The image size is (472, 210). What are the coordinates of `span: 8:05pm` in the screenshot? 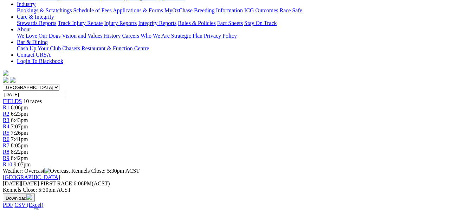 It's located at (19, 145).